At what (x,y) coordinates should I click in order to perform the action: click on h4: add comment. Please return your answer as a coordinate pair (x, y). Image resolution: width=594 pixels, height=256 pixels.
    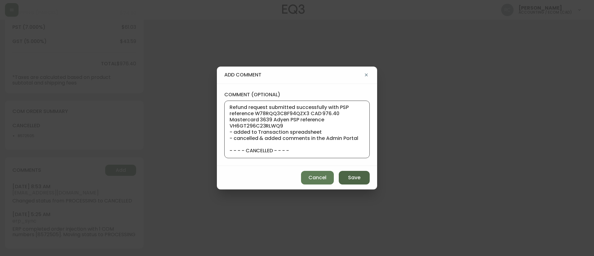
    Looking at the image, I should click on (294, 75).